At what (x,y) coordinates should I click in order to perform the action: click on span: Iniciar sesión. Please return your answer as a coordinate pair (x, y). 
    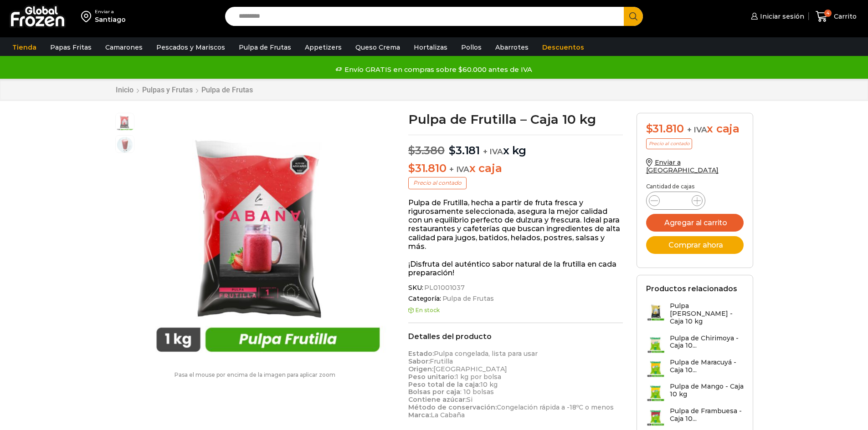
    Looking at the image, I should click on (781, 16).